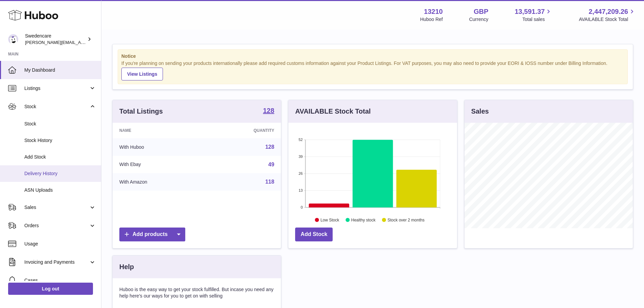  I want to click on div: If you're planning on sending your products internationally please add required customs informati..., so click(372, 70).